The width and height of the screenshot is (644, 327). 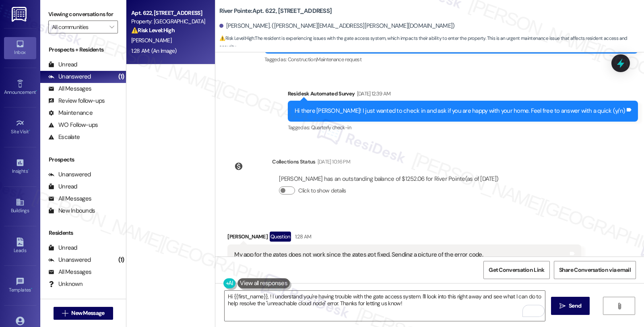 What do you see at coordinates (331, 127) in the screenshot?
I see `span: Quarterly check-in` at bounding box center [331, 127].